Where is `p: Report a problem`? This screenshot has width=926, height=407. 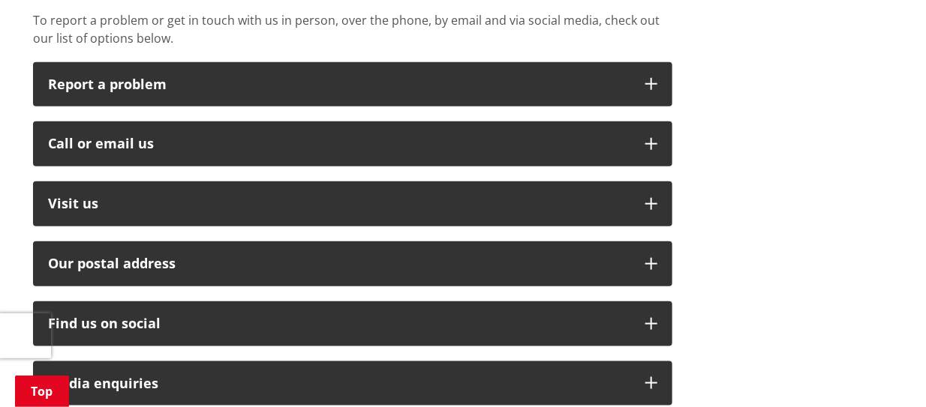
p: Report a problem is located at coordinates (339, 85).